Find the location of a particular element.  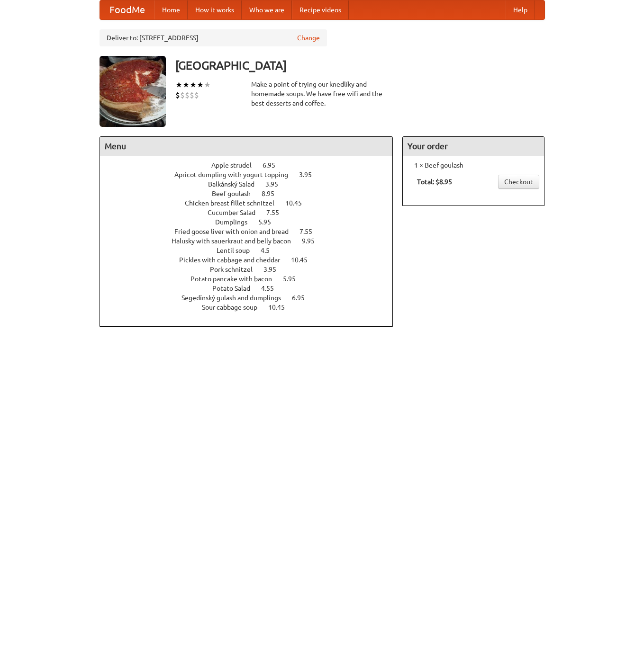

span: Fried goose liver with onion and bread is located at coordinates (236, 232).